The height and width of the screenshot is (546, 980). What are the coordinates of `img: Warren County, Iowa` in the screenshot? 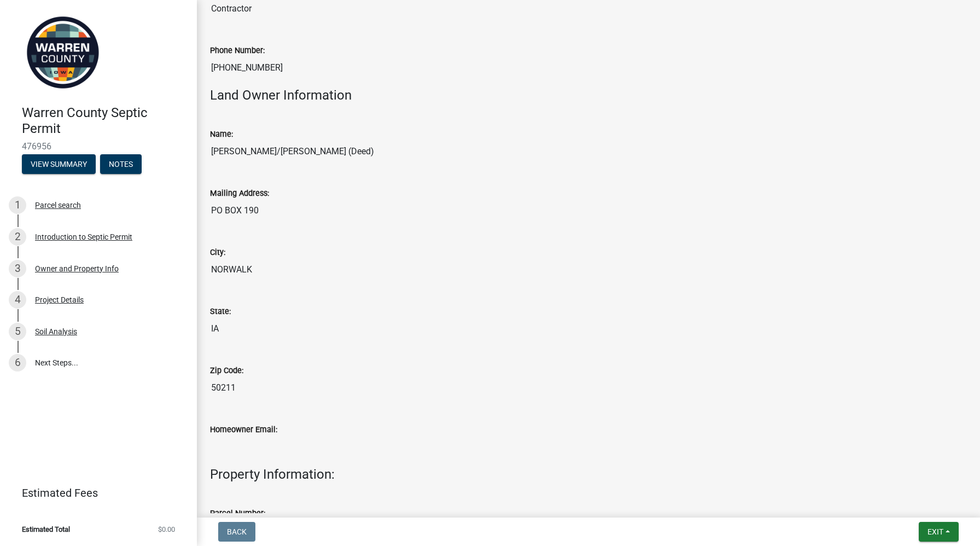 It's located at (63, 52).